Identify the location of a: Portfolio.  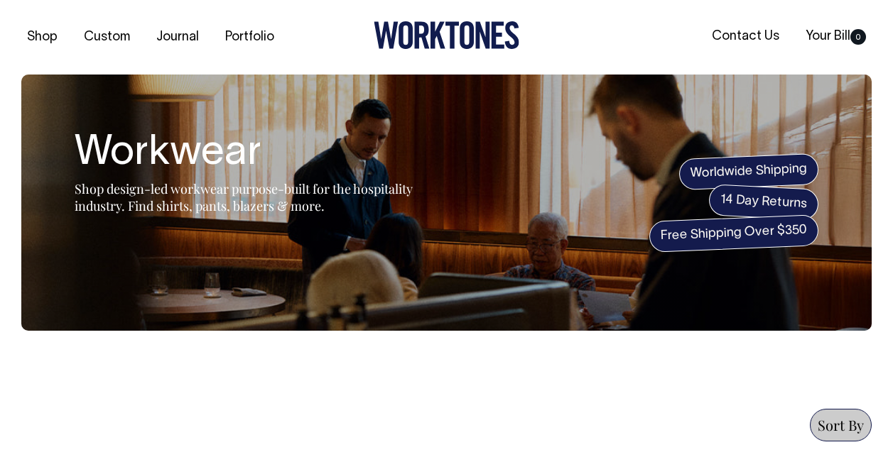
(249, 37).